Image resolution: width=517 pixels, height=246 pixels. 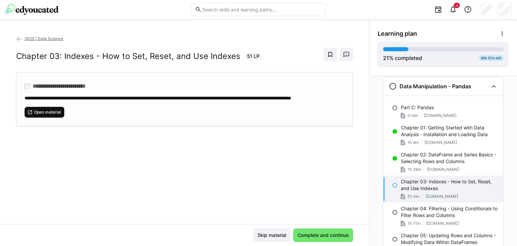 I want to click on div: 65h 57m left, so click(x=491, y=58).